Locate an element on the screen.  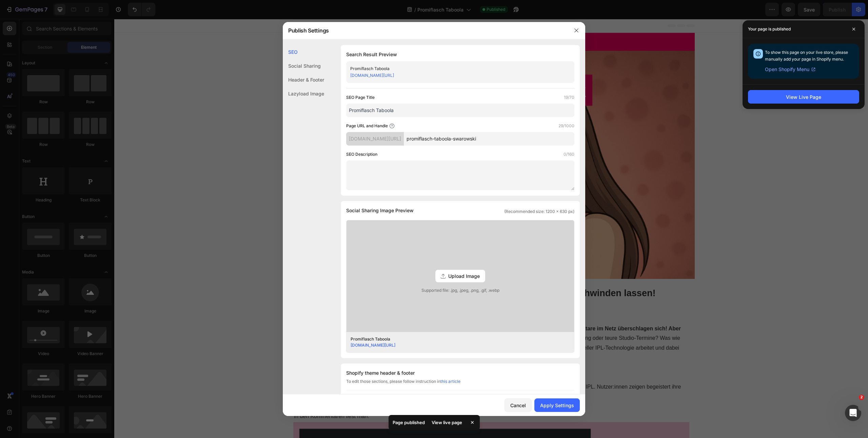
div: Lazyload Image is located at coordinates (303, 93).